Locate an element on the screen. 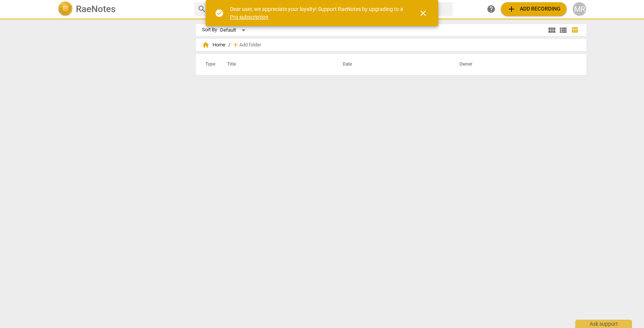 This screenshot has width=644, height=328. span: view_list is located at coordinates (563, 30).